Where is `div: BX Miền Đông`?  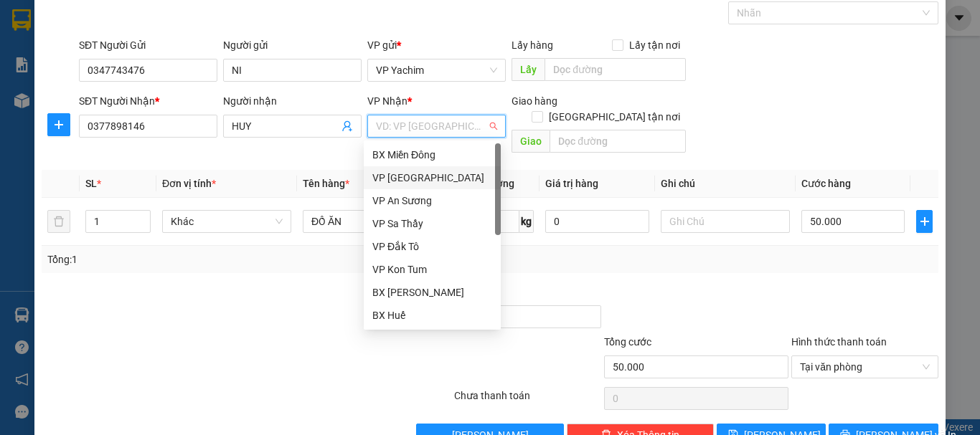
div: BX Miền Đông is located at coordinates (432, 155).